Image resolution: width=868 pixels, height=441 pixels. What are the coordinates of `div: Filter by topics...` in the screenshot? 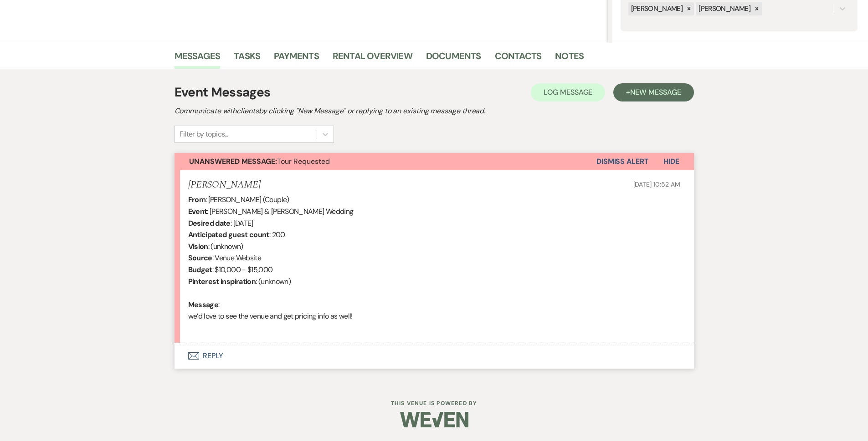 It's located at (204, 134).